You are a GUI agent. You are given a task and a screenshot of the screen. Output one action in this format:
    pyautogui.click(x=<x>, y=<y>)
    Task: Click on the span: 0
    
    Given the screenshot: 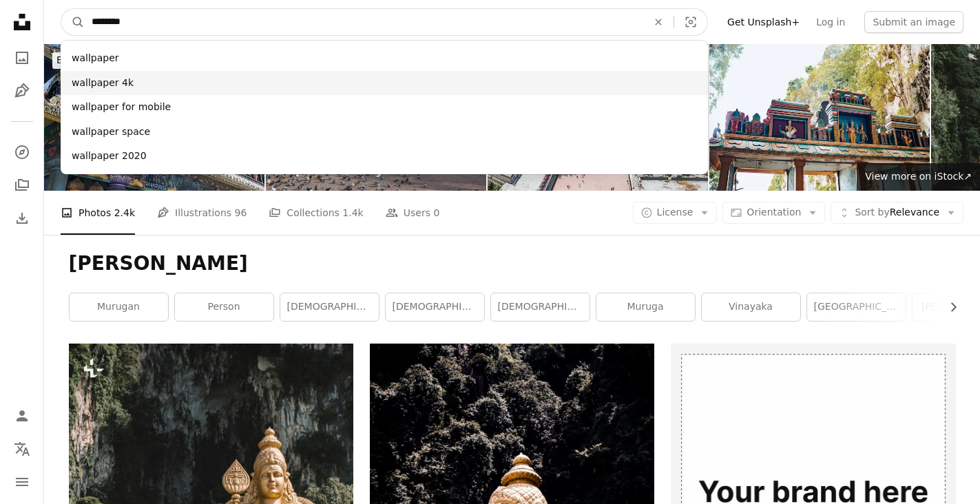 What is the action you would take?
    pyautogui.click(x=436, y=212)
    